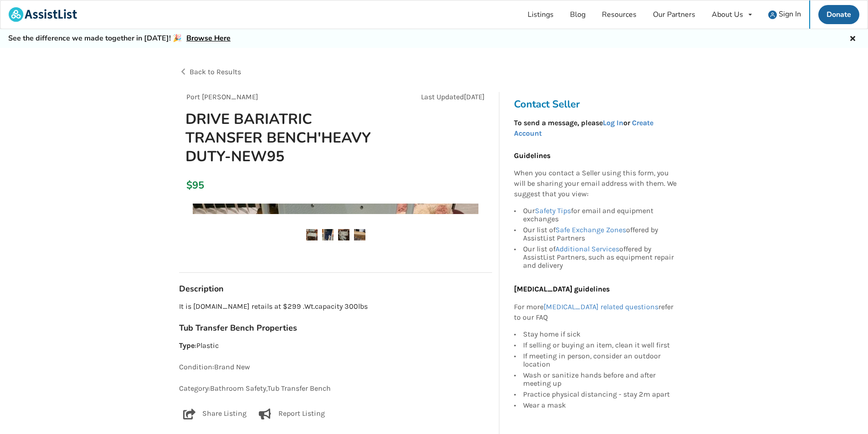 This screenshot has width=868, height=434. I want to click on div: Wash or sanitize hands before and after meeting up, so click(600, 379).